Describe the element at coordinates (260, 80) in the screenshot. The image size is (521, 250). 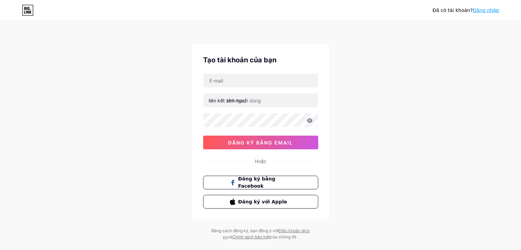
I see `input: E-mail` at that location.